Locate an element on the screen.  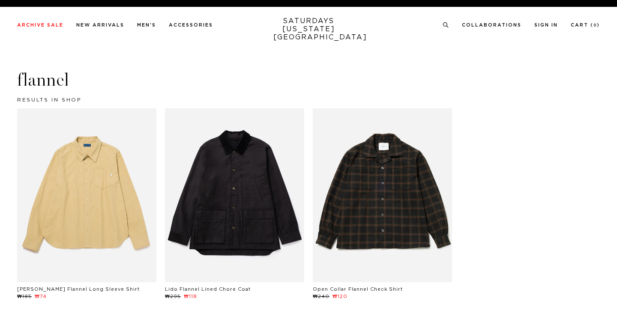
span: ₩295 is located at coordinates (173, 297).